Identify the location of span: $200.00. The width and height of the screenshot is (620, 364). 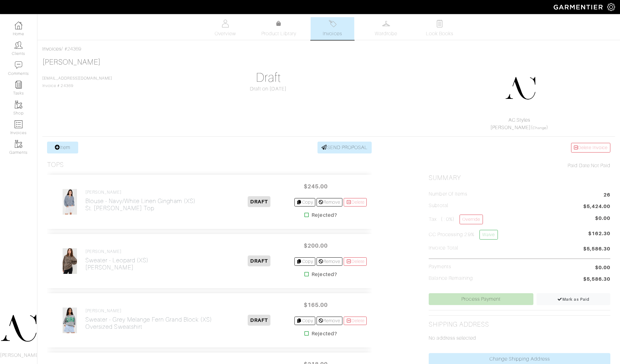
(316, 246).